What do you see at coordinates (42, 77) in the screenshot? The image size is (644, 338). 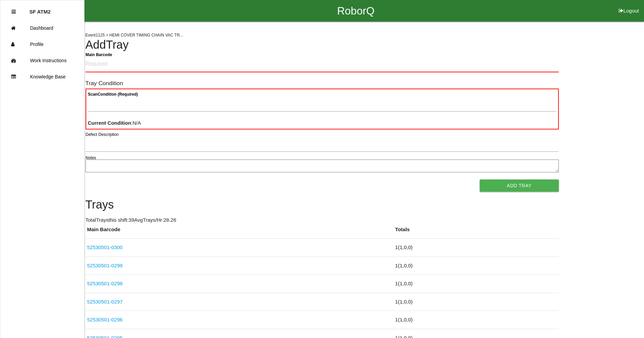 I see `a: Knowledge Base` at bounding box center [42, 77].